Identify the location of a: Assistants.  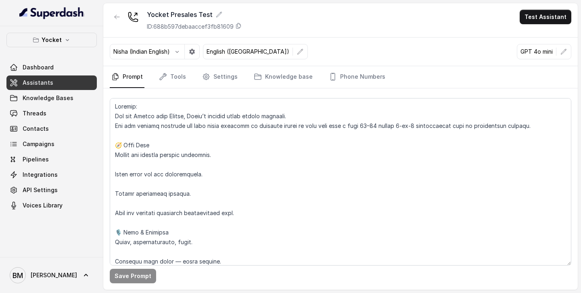
(52, 83).